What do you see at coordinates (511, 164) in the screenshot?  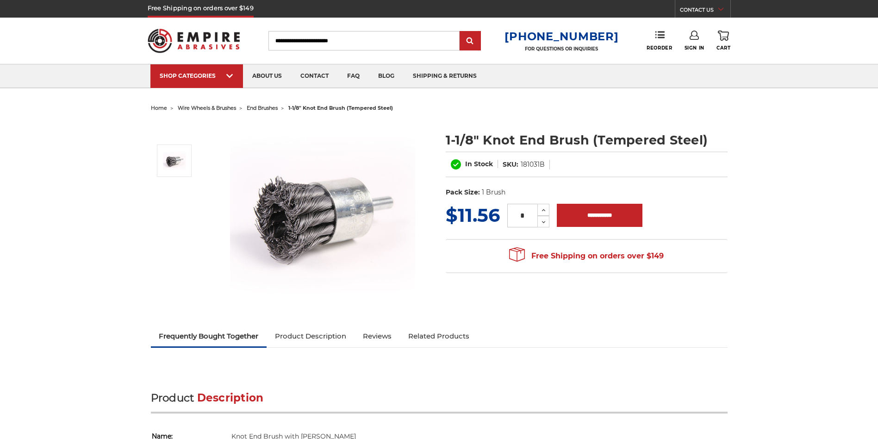 I see `dt: SKU:` at bounding box center [511, 164].